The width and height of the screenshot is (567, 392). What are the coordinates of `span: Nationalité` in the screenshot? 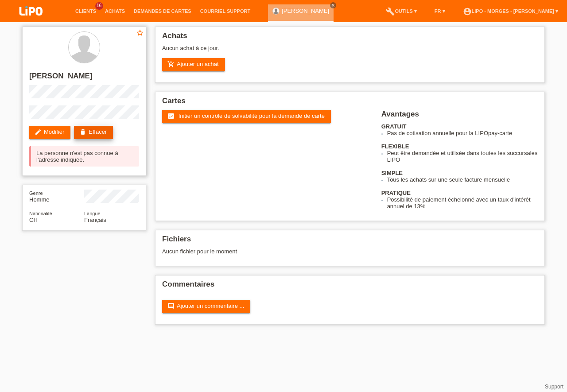 It's located at (40, 213).